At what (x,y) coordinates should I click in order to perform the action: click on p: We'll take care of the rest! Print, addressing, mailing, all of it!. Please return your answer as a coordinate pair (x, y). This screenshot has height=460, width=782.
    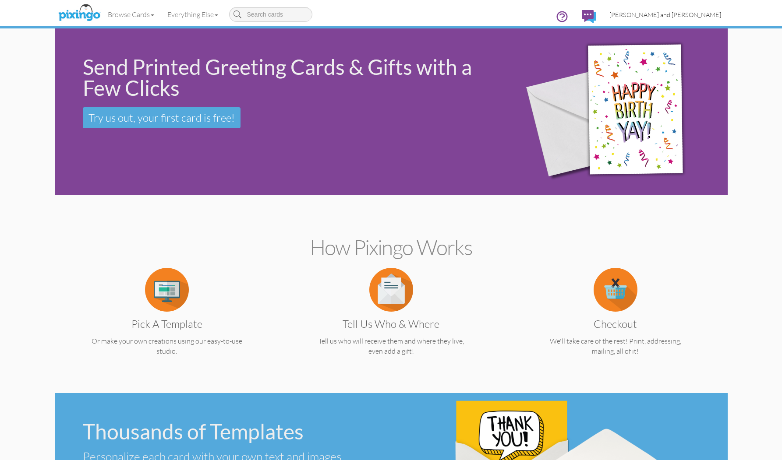
    Looking at the image, I should click on (615, 346).